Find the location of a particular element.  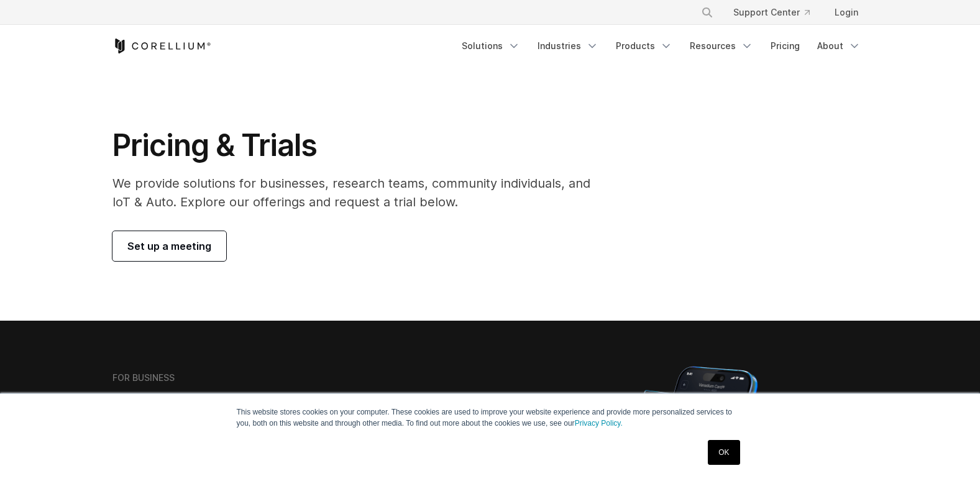

a: Pricing is located at coordinates (785, 46).